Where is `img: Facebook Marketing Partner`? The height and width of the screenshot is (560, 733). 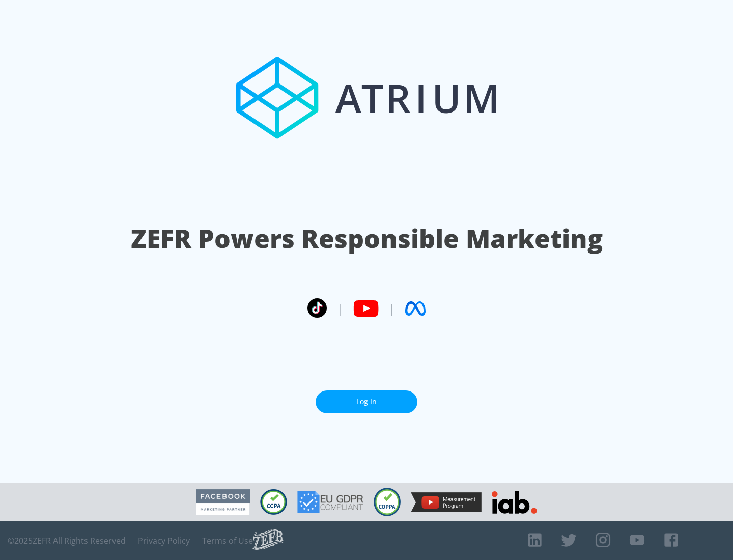 img: Facebook Marketing Partner is located at coordinates (223, 502).